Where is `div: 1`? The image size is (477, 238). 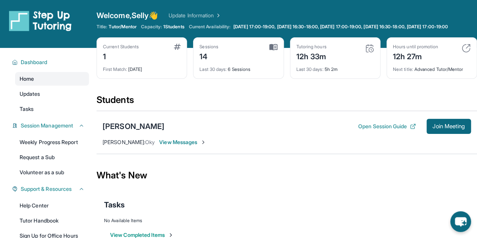
div: 1 is located at coordinates (121, 56).